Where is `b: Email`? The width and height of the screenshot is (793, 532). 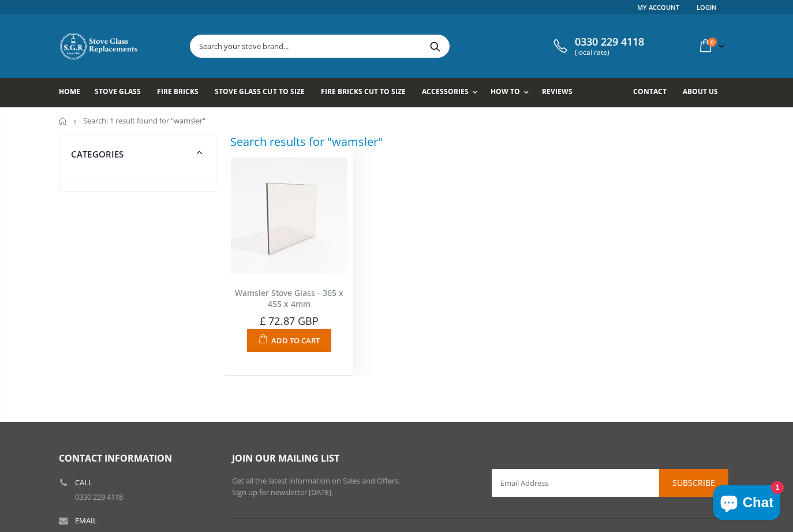 b: Email is located at coordinates (86, 521).